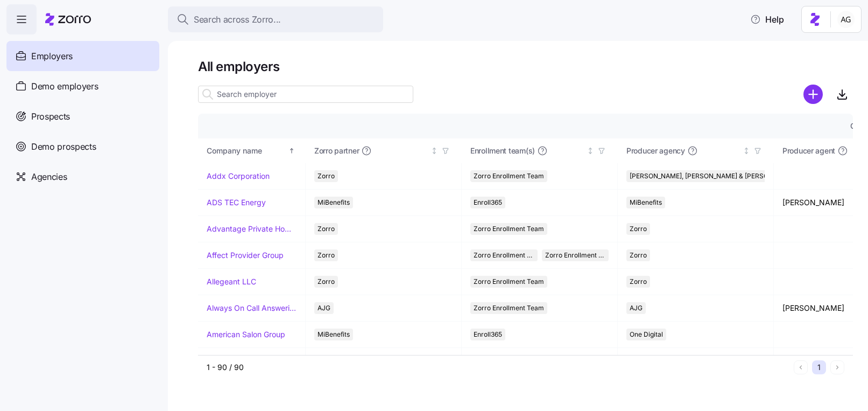 This screenshot has width=868, height=411. Describe the element at coordinates (525, 66) in the screenshot. I see `h1: All employers` at that location.